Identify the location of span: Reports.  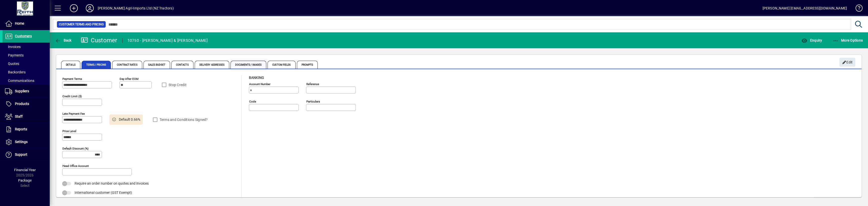
(21, 129).